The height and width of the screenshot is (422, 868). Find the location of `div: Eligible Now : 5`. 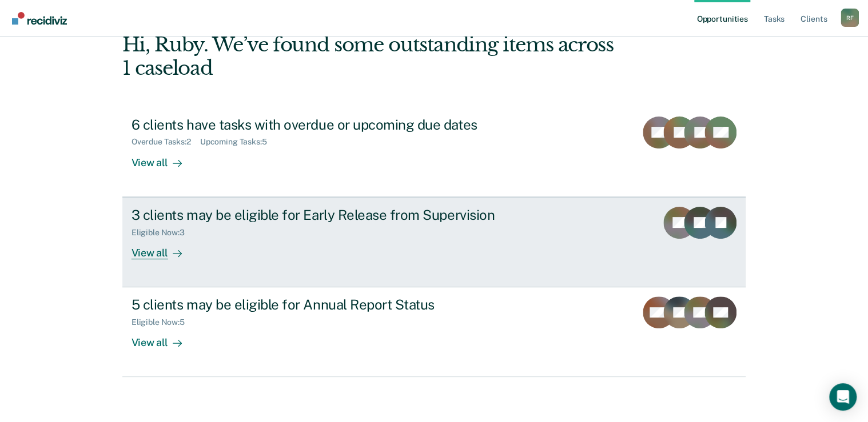

div: Eligible Now : 5 is located at coordinates (163, 322).